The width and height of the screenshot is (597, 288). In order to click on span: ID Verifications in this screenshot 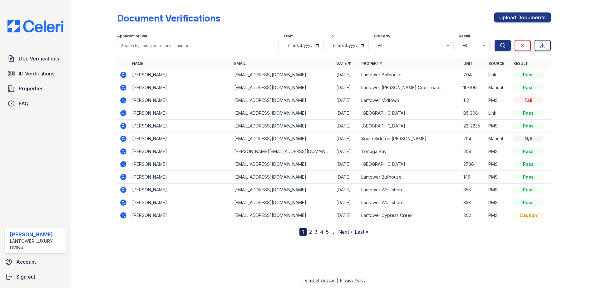, I will do `click(37, 74)`.